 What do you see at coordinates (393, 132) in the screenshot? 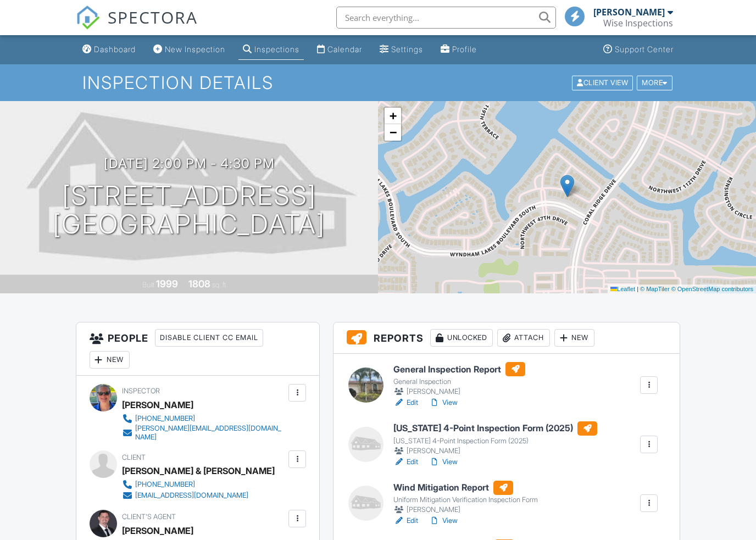
I see `a: Zoom out` at bounding box center [393, 132].